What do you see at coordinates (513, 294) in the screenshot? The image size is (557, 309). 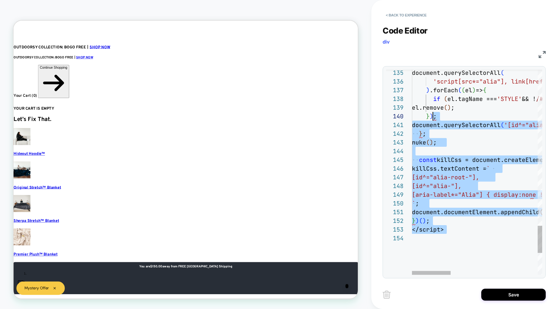 I see `button: Save` at bounding box center [513, 294].